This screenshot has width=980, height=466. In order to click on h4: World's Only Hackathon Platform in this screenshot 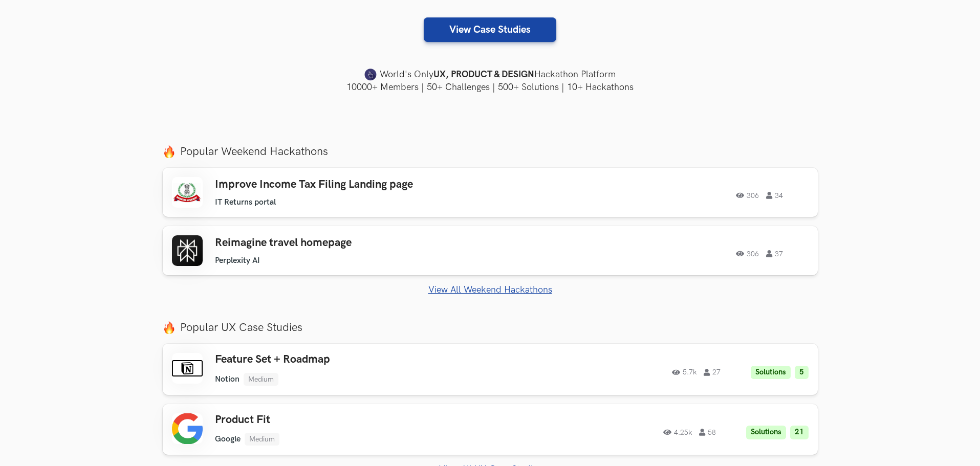, I will do `click(490, 75)`.